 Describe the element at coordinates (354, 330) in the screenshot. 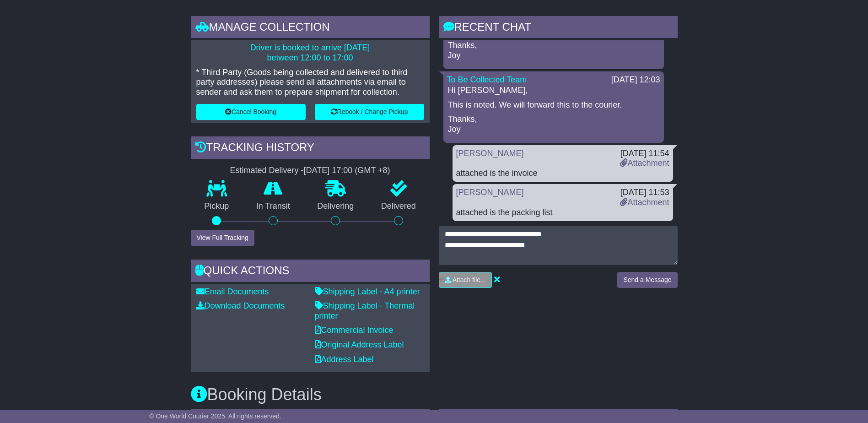

I see `a: Commercial Invoice` at that location.